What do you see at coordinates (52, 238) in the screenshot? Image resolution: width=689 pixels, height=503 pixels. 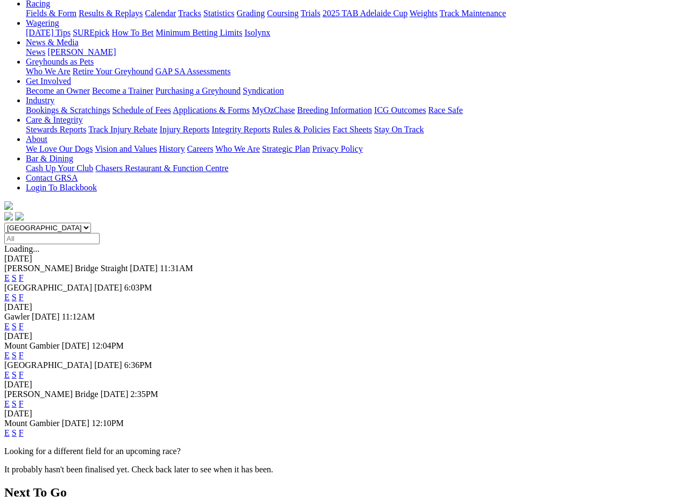 I see `input: Select date` at bounding box center [52, 238].